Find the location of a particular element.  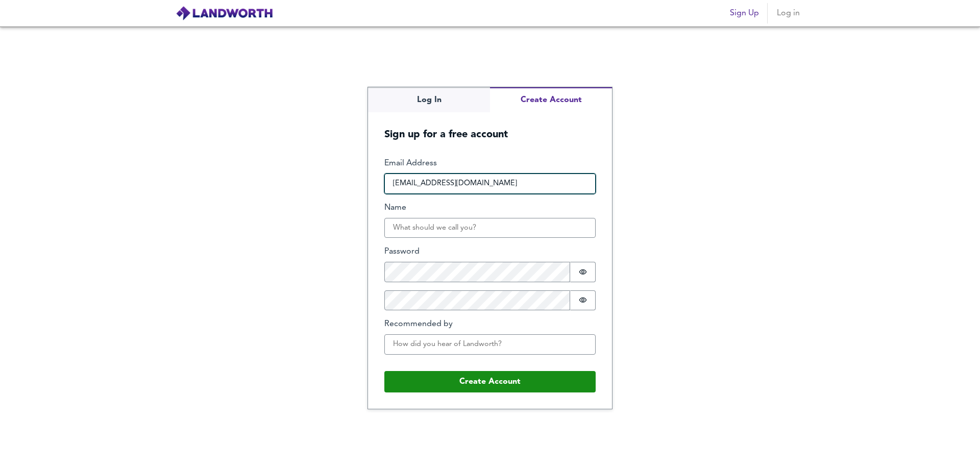

label: Password is located at coordinates (490, 251).